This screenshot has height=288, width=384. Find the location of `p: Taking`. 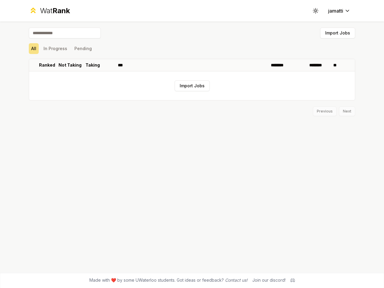

p: Taking is located at coordinates (93, 65).